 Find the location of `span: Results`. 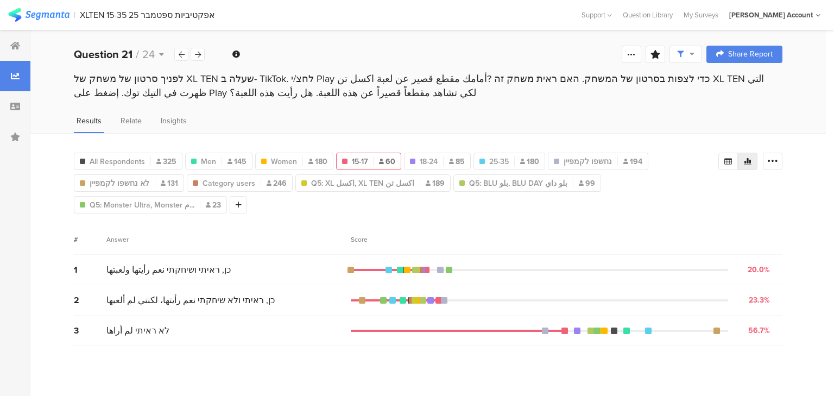

span: Results is located at coordinates (89, 121).